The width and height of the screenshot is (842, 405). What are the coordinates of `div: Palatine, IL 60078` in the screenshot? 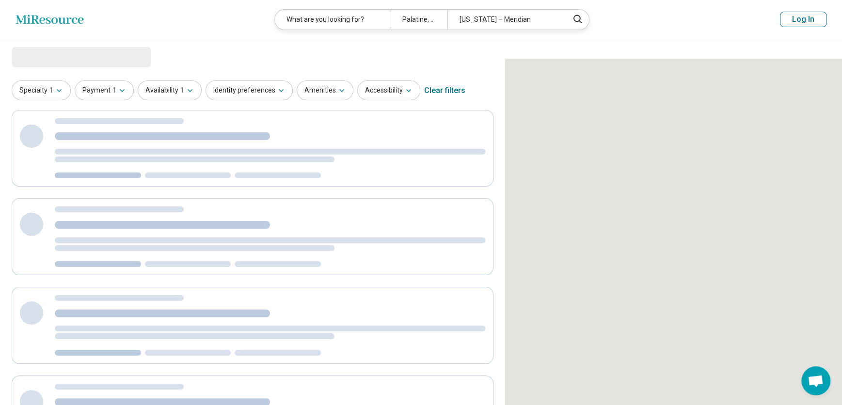 It's located at (418, 19).